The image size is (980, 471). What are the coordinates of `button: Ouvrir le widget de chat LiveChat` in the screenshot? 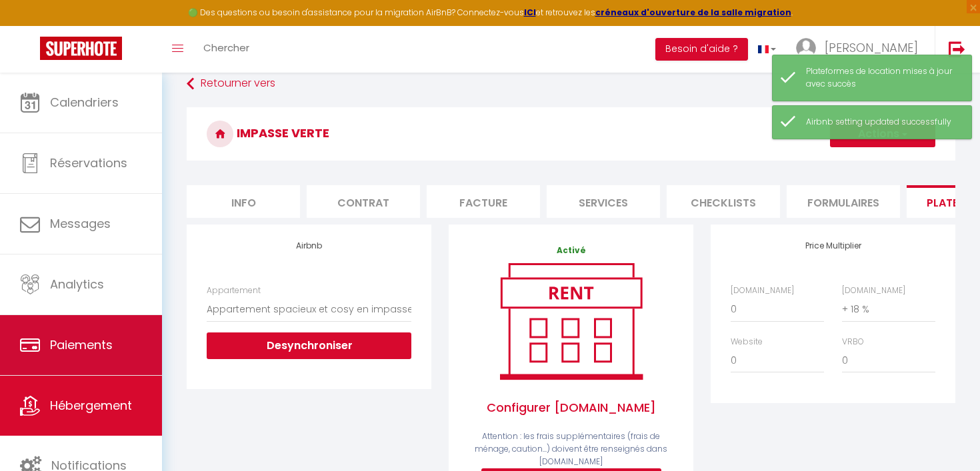 It's located at (31, 26).